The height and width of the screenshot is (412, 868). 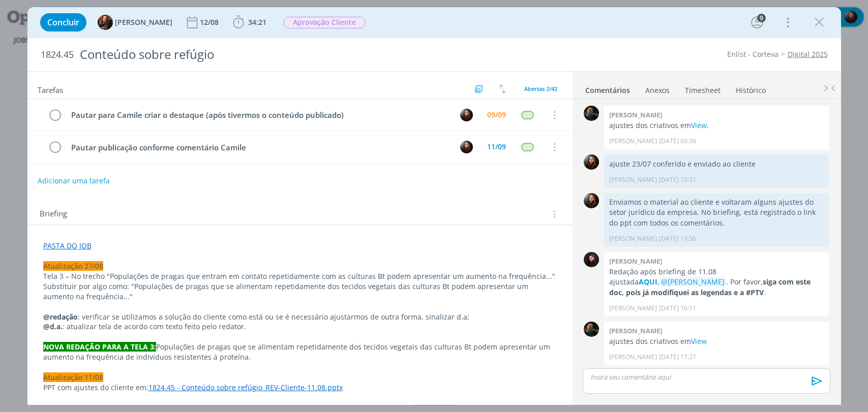 What do you see at coordinates (592, 260) in the screenshot?
I see `img: L` at bounding box center [592, 260].